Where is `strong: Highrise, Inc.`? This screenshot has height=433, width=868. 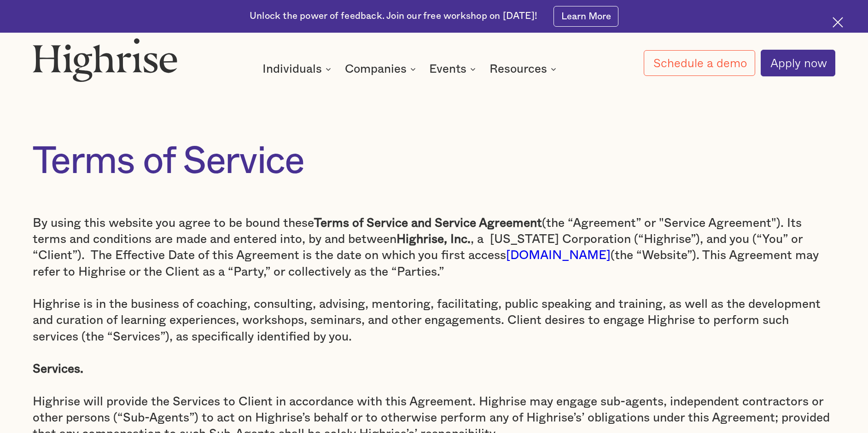
strong: Highrise, Inc. is located at coordinates (433, 239).